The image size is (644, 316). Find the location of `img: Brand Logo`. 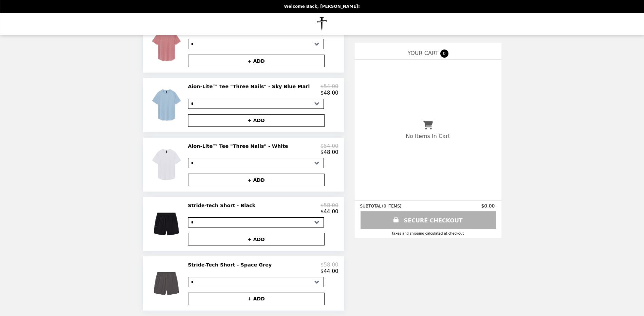

img: Brand Logo is located at coordinates (322, 24).